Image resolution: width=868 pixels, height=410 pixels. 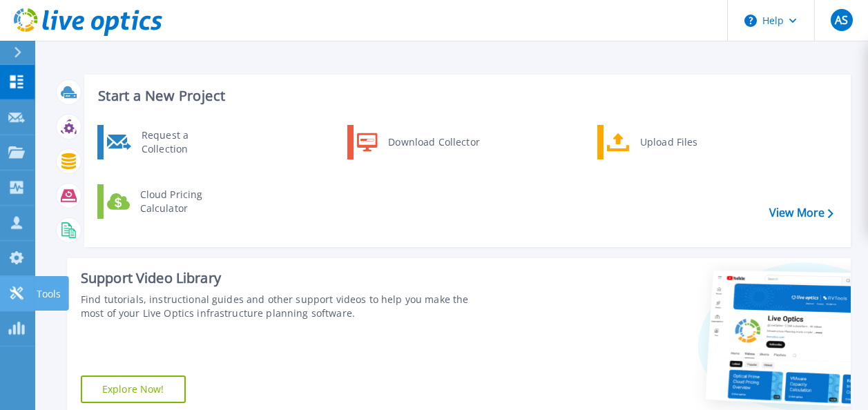 What do you see at coordinates (185, 142) in the screenshot?
I see `div: Request a Collection` at bounding box center [185, 142].